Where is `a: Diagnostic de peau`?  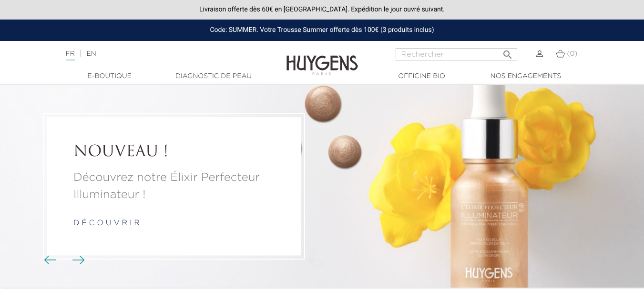 a: Diagnostic de peau is located at coordinates (213, 76).